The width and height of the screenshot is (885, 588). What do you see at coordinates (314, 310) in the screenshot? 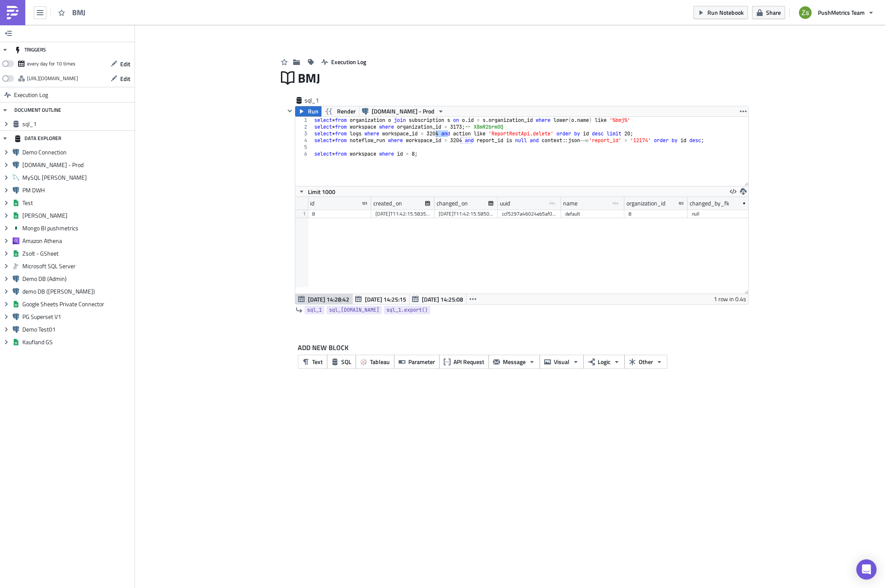
I see `a: sql_1` at bounding box center [314, 310].